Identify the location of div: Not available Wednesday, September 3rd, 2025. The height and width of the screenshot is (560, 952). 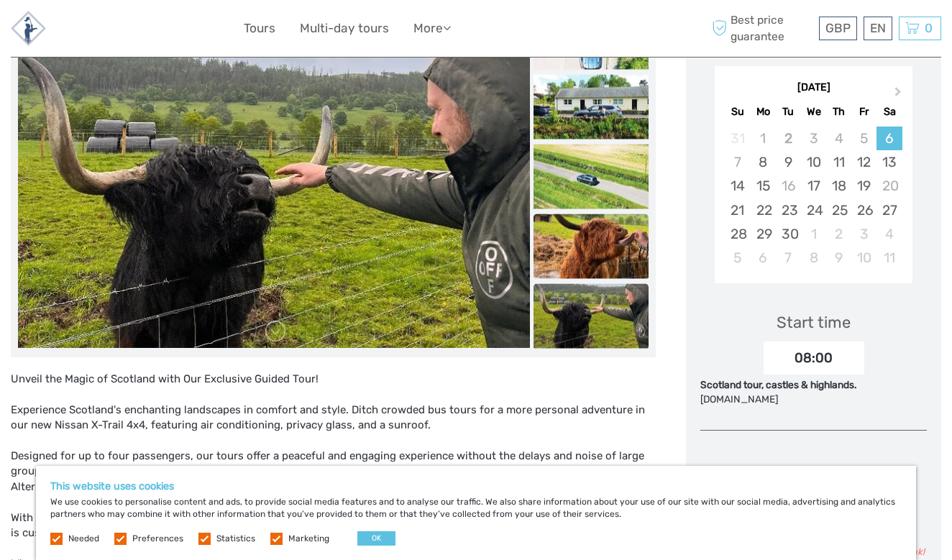
(813, 138).